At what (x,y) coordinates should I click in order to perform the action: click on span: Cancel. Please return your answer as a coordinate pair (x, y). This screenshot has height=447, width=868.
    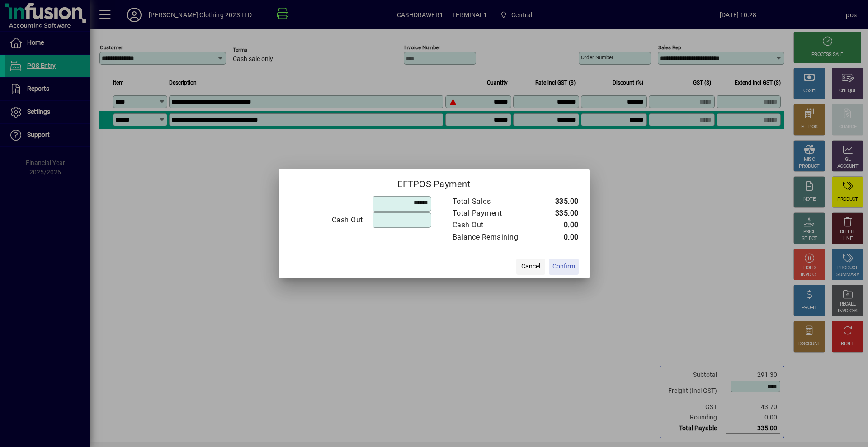
    Looking at the image, I should click on (530, 266).